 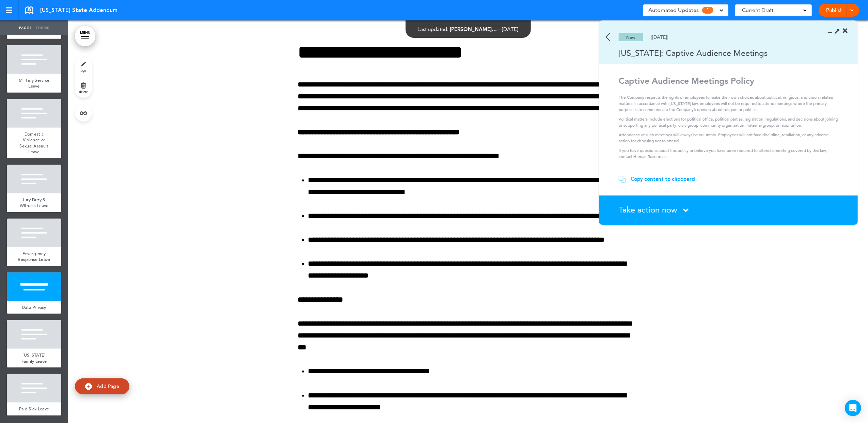 What do you see at coordinates (83, 67) in the screenshot?
I see `a: style` at bounding box center [83, 67].